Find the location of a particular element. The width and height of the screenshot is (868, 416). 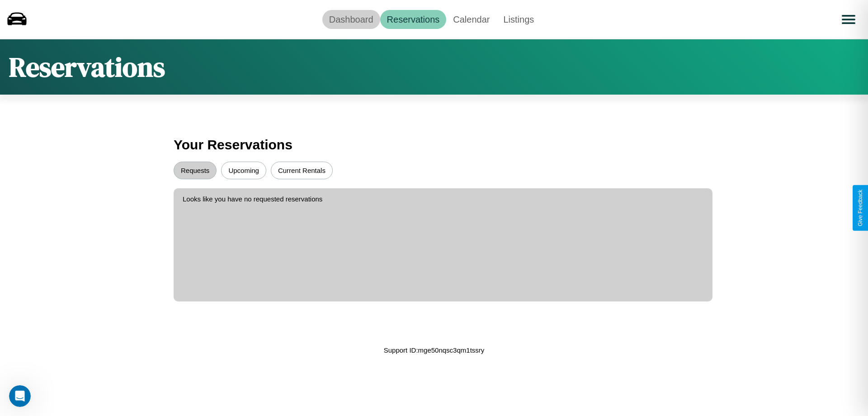

a: Dashboard is located at coordinates (351, 19).